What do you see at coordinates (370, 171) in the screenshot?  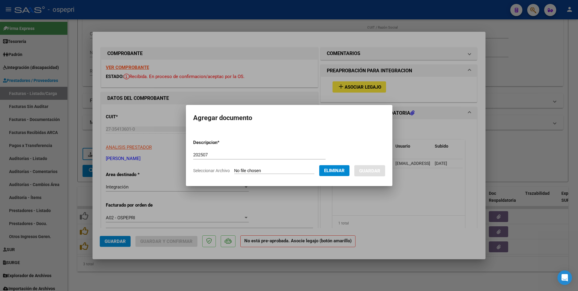 I see `button: Guardar` at bounding box center [370, 171].